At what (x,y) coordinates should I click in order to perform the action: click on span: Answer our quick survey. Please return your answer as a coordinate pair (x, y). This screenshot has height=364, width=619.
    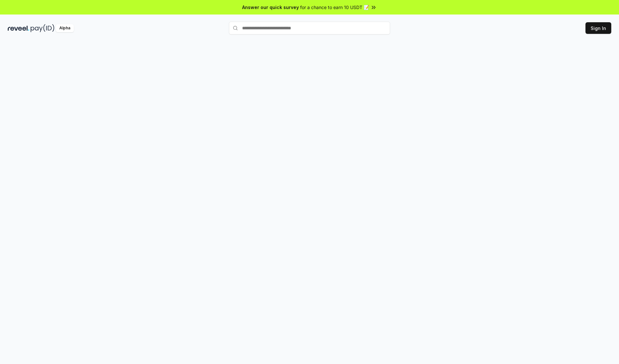
    Looking at the image, I should click on (270, 7).